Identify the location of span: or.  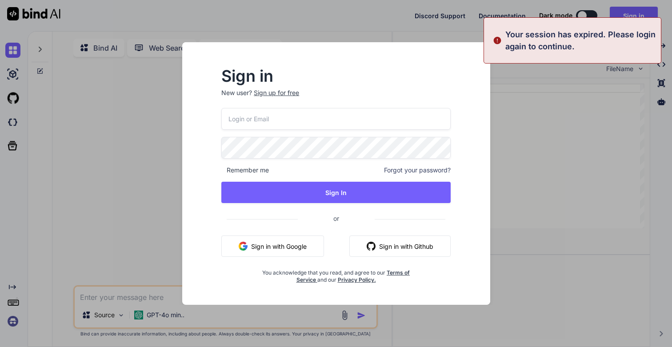
(336, 218).